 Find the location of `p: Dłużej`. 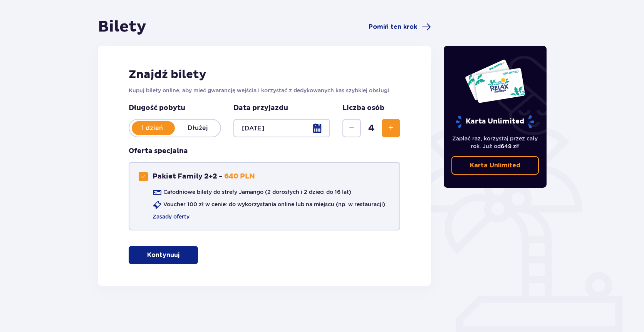

p: Dłużej is located at coordinates (197, 128).